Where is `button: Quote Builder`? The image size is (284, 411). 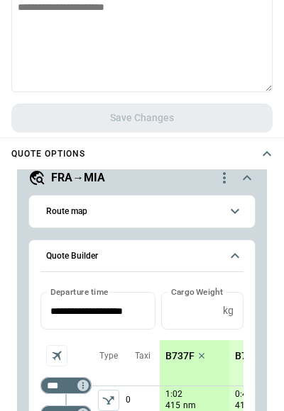
button: Quote Builder is located at coordinates (142, 257).